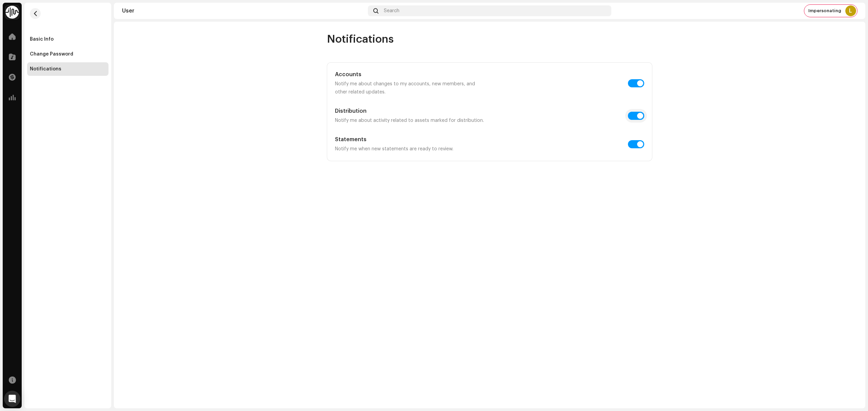 Image resolution: width=868 pixels, height=411 pixels. What do you see at coordinates (68, 40) in the screenshot?
I see `re-m-nav-item: Basic Info` at bounding box center [68, 40].